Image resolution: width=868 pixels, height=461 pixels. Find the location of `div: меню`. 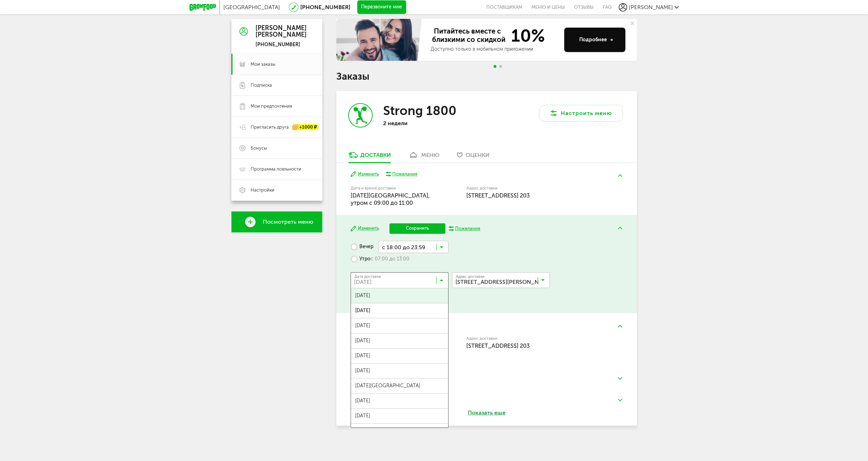

div: меню is located at coordinates (430, 155).